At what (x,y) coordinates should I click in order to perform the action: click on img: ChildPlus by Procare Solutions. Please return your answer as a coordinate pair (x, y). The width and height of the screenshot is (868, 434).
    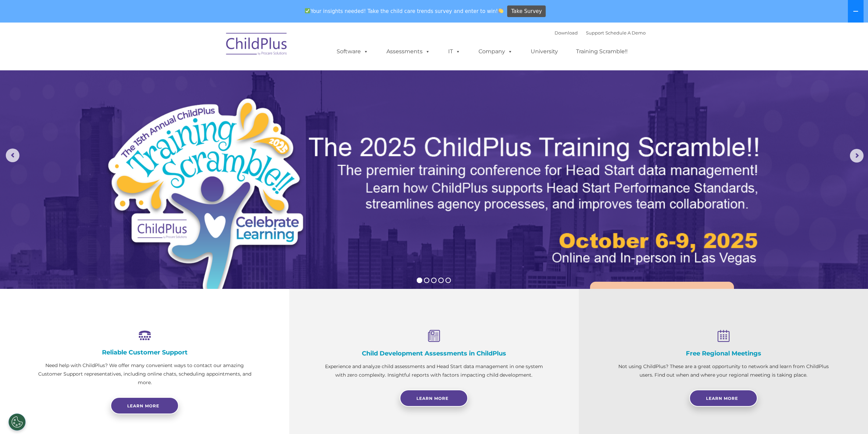
    Looking at the image, I should click on (257, 45).